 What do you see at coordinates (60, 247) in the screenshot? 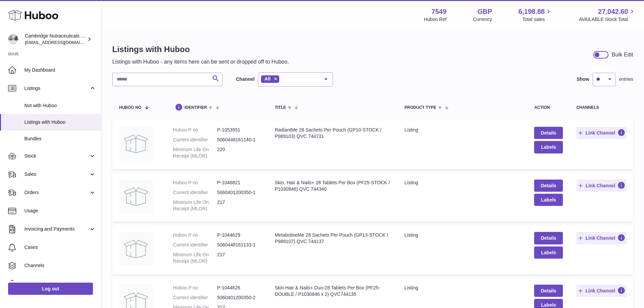
I see `span: Cases` at bounding box center [60, 247].